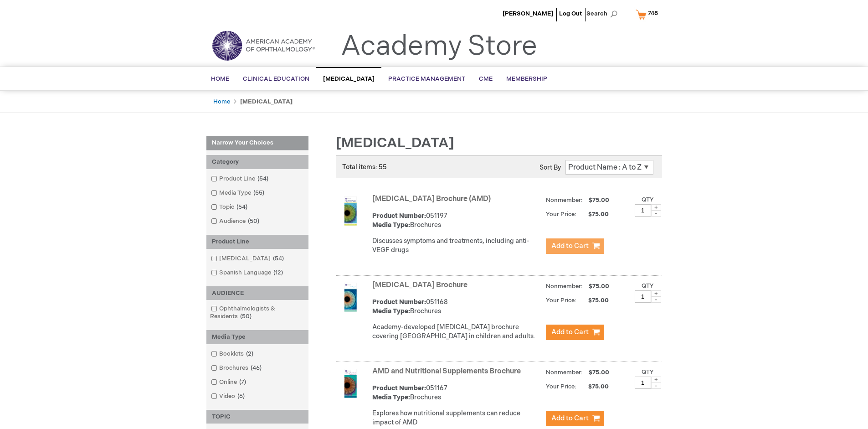  I want to click on a: Academy Store, so click(439, 47).